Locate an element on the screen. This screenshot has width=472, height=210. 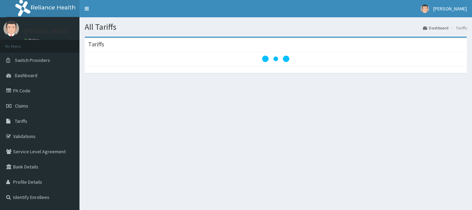
span: Tariffs is located at coordinates (21, 121).